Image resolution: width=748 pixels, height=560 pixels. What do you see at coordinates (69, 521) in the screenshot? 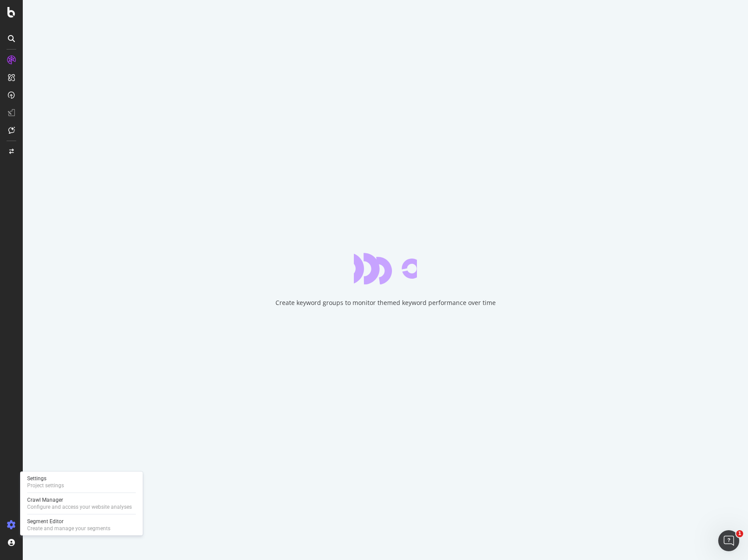
I see `div: Segment Editor` at bounding box center [69, 521].